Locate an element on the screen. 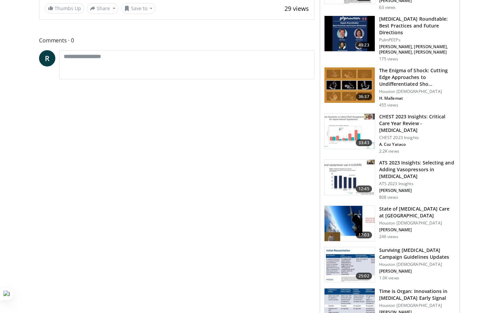  img: 9b9a8ab6-ae55-4080-99f2-2ed1351b7586.150x105_q85_crop-smart_upscale.jpg is located at coordinates (350, 224).